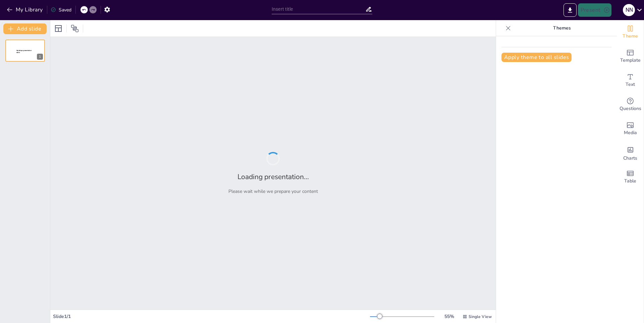 The image size is (644, 323). What do you see at coordinates (570, 10) in the screenshot?
I see `button: Export to PowerPoint` at bounding box center [570, 10].